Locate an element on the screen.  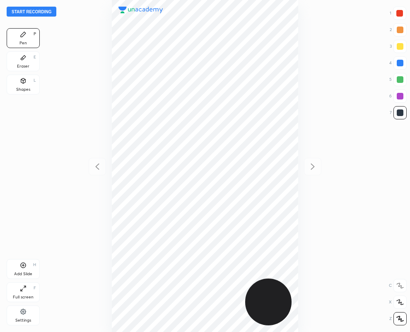
div: 1 is located at coordinates (398, 13).